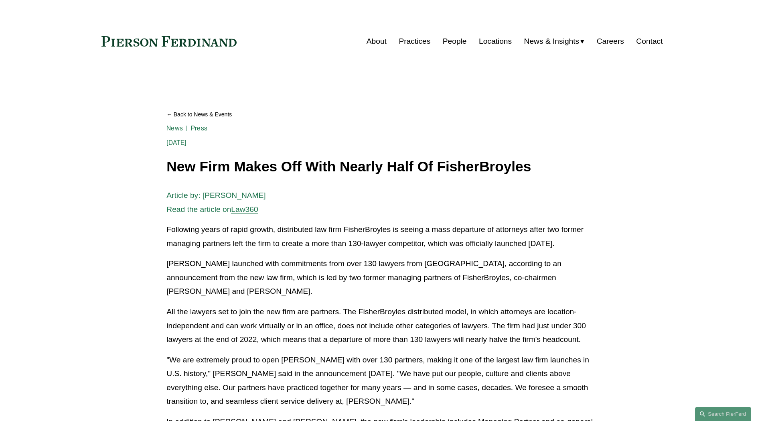  What do you see at coordinates (552, 41) in the screenshot?
I see `span: News & Insights` at bounding box center [552, 41].